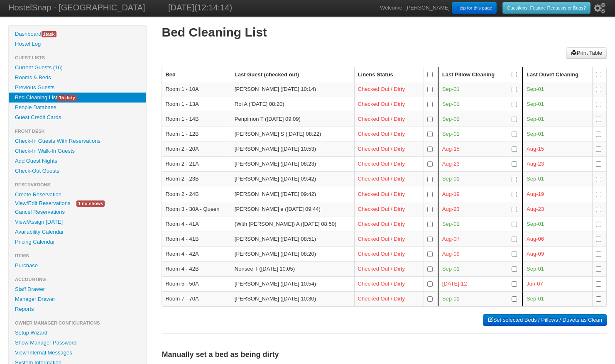 Image resolution: width=615 pixels, height=364 pixels. What do you see at coordinates (196, 284) in the screenshot?
I see `td: Room 5 - 50A` at bounding box center [196, 284].